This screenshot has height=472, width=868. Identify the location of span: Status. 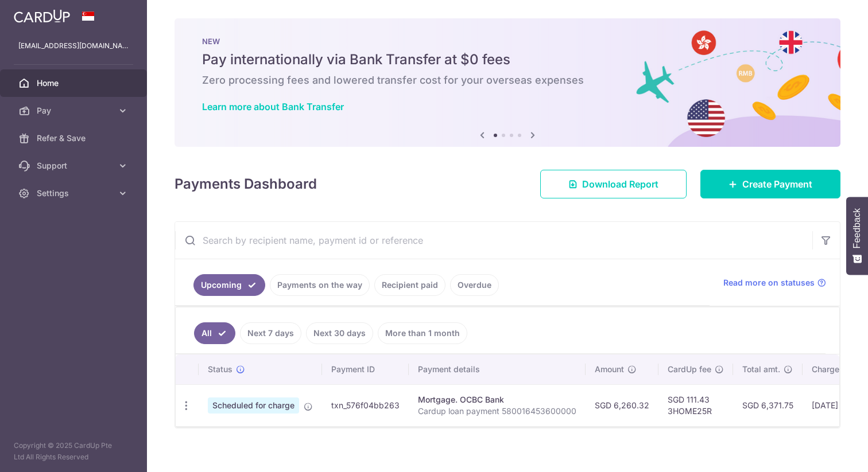
(220, 369).